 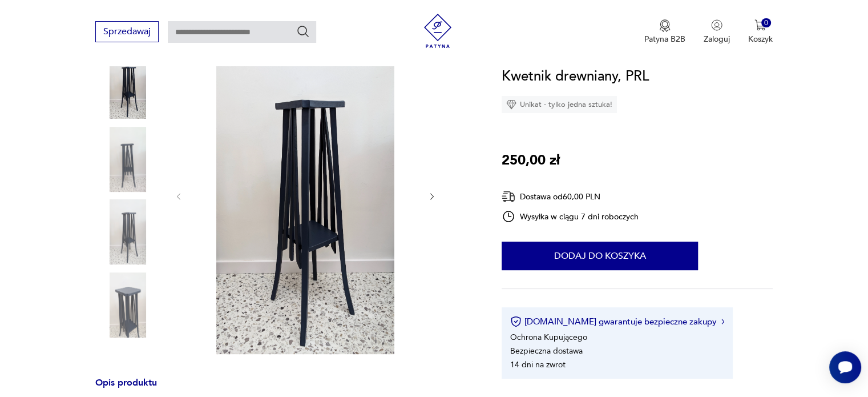 I want to click on button: Zaloguj, so click(x=717, y=32).